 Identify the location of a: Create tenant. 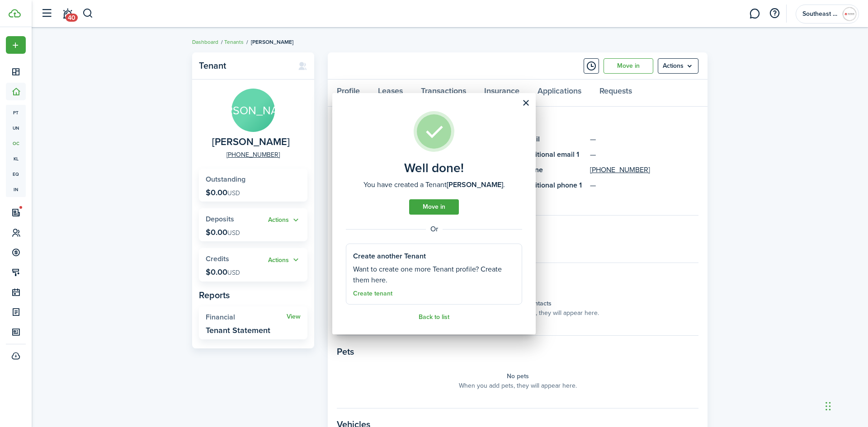
(373, 294).